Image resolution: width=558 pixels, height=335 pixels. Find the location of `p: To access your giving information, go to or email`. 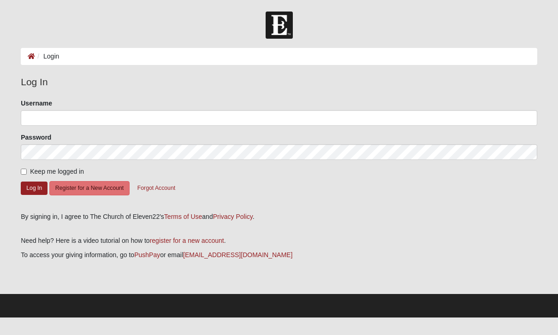

p: To access your giving information, go to or email is located at coordinates (279, 255).